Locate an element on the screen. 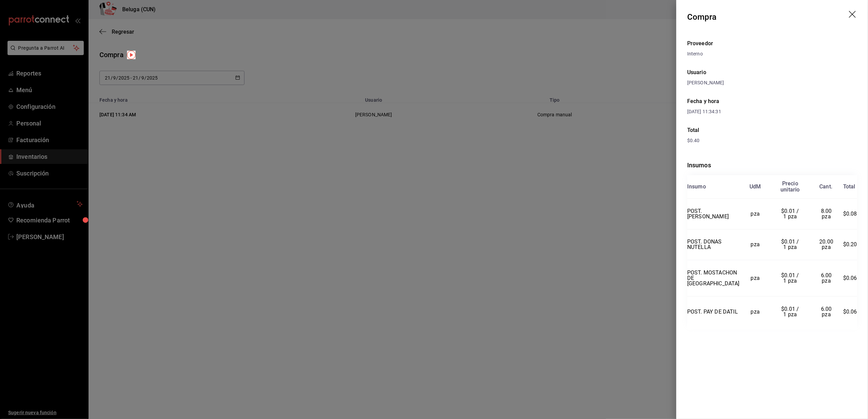 The height and width of the screenshot is (419, 868). div: Precio unitario is located at coordinates (790, 187).